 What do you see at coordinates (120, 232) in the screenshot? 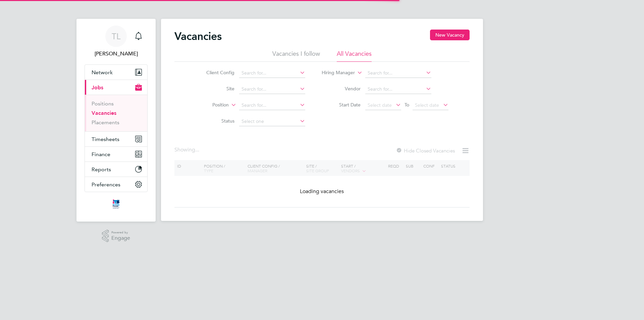
I see `span: Powered by` at bounding box center [120, 232].